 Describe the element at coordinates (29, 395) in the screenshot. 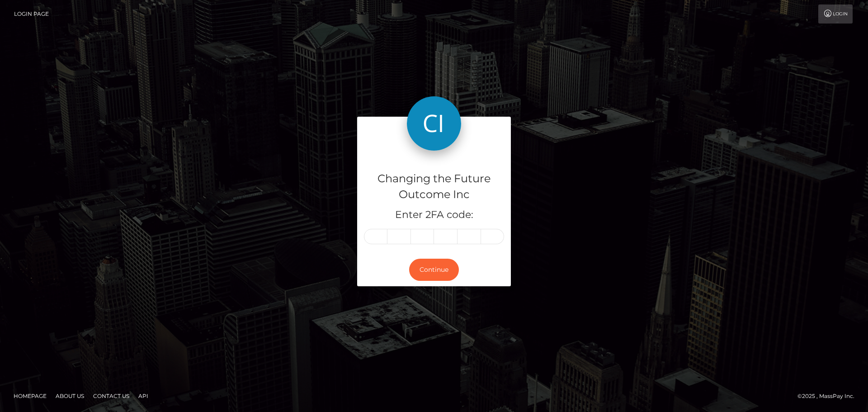

I see `a: Homepage` at that location.